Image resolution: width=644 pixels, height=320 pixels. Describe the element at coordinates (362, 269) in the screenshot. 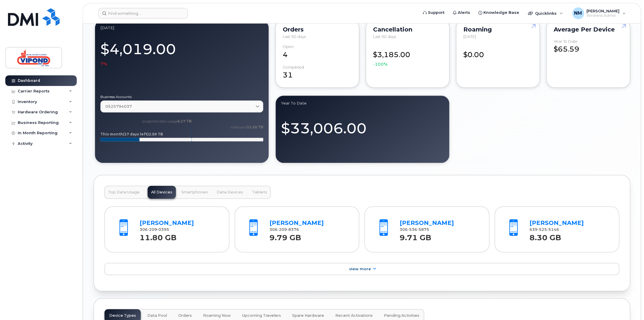

I see `a: View More` at that location.